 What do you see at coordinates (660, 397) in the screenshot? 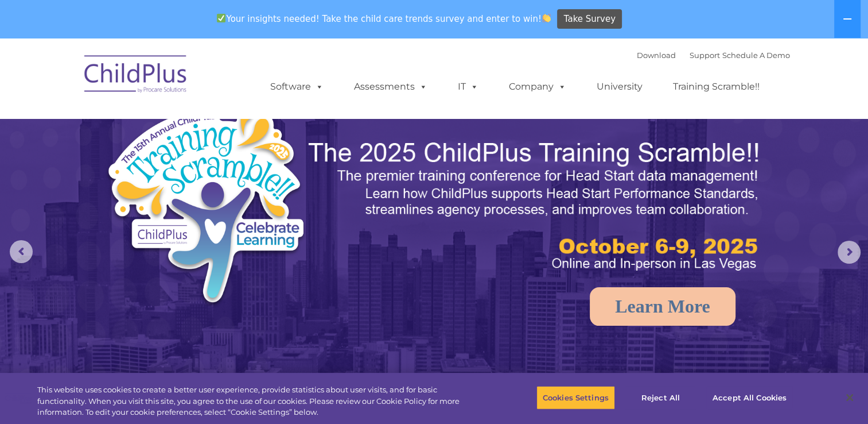
I see `button: Reject All` at bounding box center [660, 397].